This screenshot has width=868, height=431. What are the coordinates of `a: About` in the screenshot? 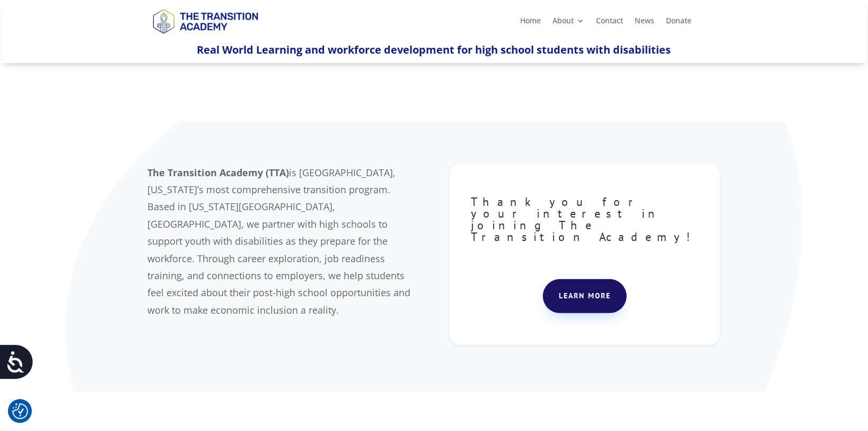 It's located at (569, 23).